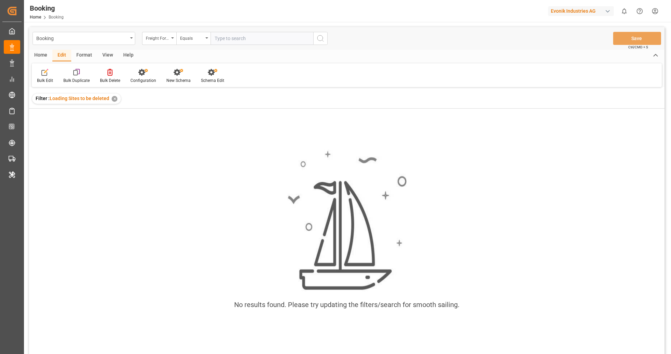 The height and width of the screenshot is (354, 671). Describe the element at coordinates (320, 38) in the screenshot. I see `button: search button` at that location.